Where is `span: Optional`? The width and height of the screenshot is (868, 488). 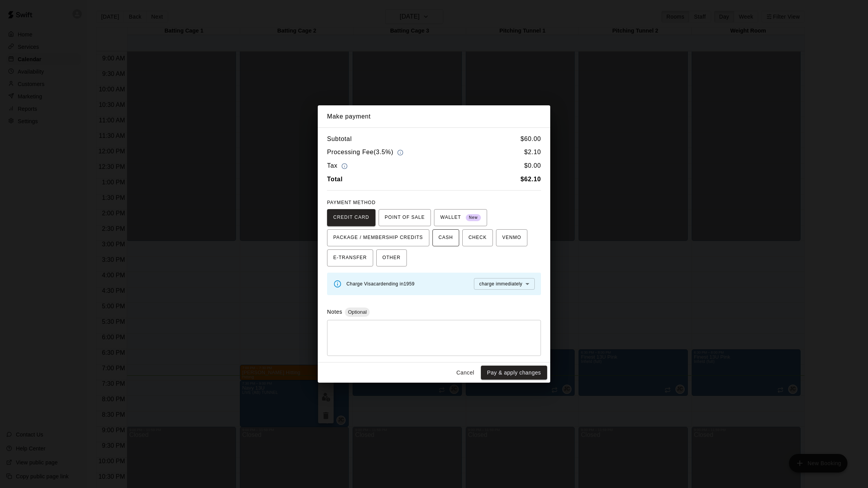
span: Optional is located at coordinates (358, 312).